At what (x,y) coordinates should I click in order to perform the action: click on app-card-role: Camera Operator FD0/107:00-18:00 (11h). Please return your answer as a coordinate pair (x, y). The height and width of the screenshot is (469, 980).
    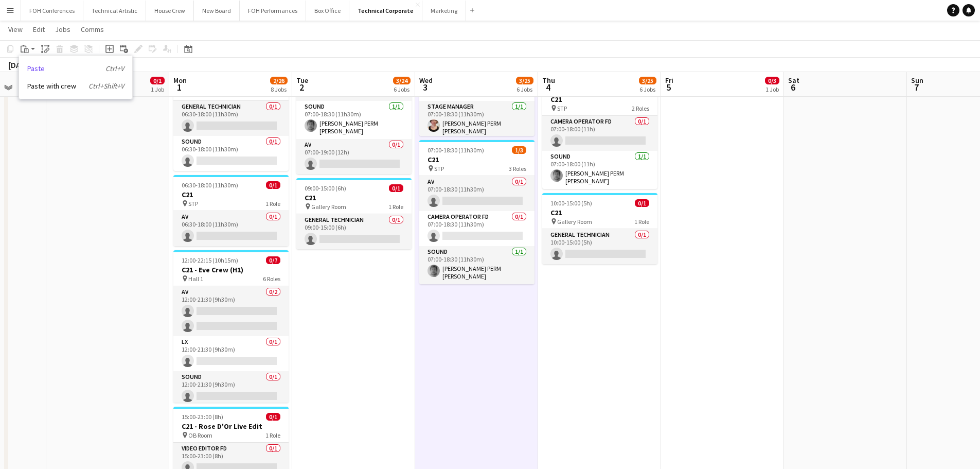
    Looking at the image, I should click on (600, 133).